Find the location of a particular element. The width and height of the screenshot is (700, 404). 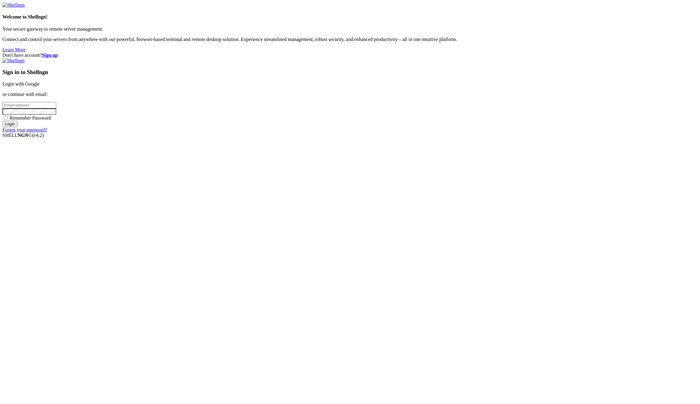

h3: Sign in to Shellngn is located at coordinates (350, 72).